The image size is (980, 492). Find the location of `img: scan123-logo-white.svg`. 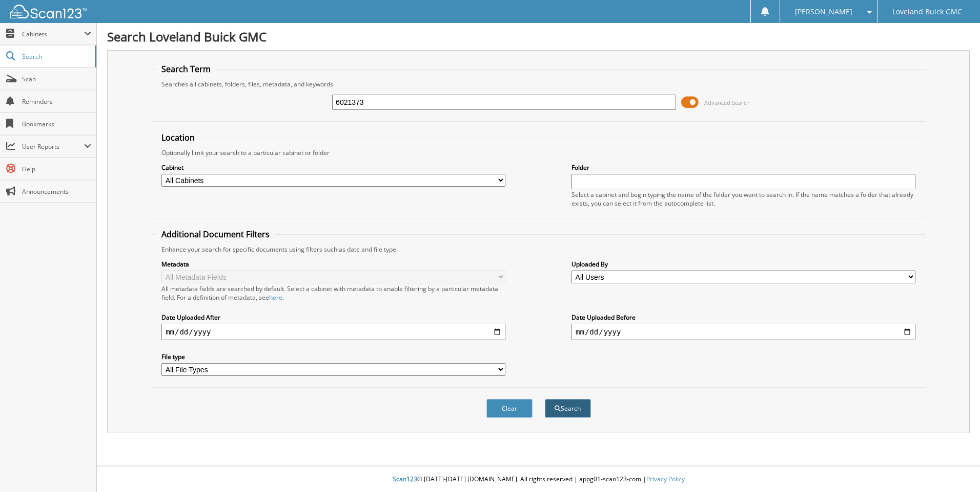

img: scan123-logo-white.svg is located at coordinates (48, 12).